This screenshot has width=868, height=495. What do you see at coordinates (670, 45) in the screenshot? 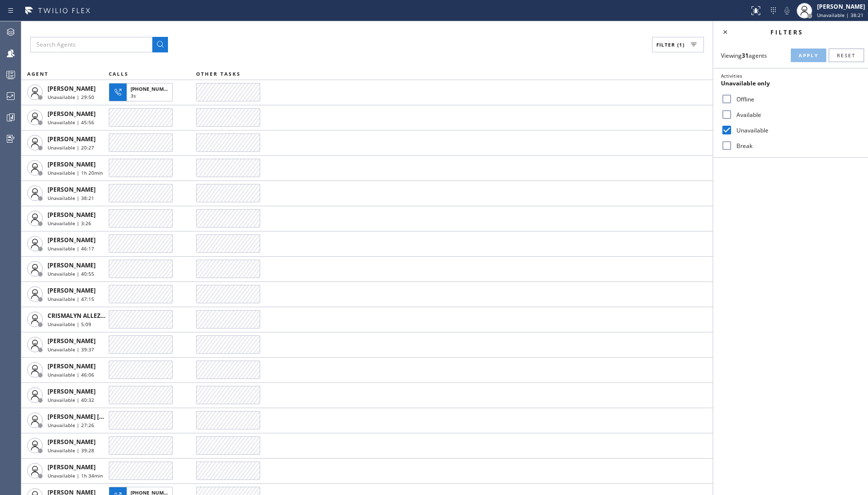
I see `span: Filter (1)` at bounding box center [670, 45].